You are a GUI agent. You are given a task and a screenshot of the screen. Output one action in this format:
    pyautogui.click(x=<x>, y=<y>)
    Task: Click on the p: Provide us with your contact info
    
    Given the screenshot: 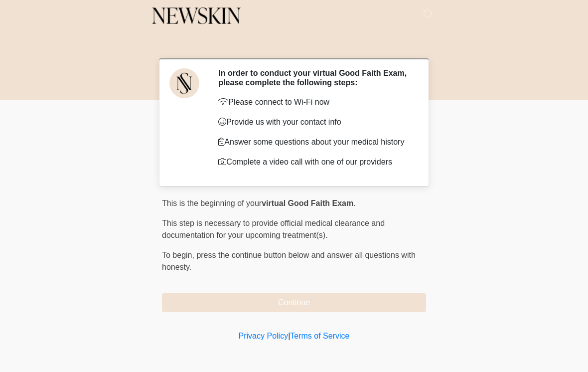 What is the action you would take?
    pyautogui.click(x=314, y=122)
    